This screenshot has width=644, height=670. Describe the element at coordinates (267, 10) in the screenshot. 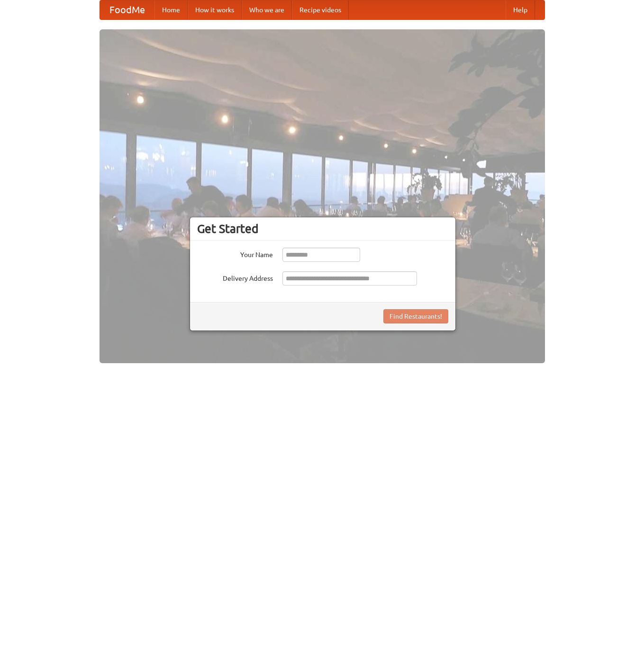

I see `a: Who we are` at that location.